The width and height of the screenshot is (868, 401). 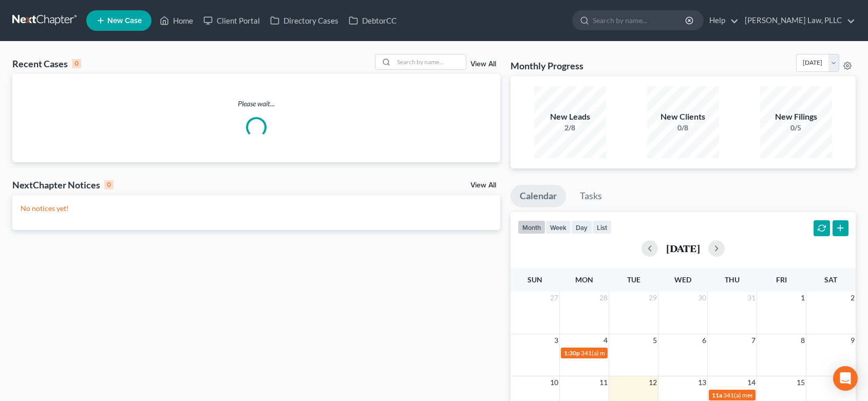 I want to click on span: 13, so click(x=702, y=383).